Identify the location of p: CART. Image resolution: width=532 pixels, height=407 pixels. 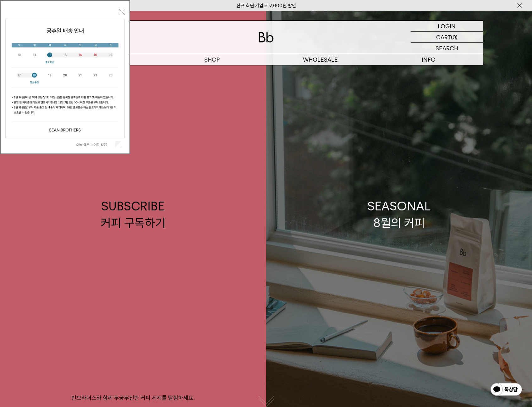
(443, 37).